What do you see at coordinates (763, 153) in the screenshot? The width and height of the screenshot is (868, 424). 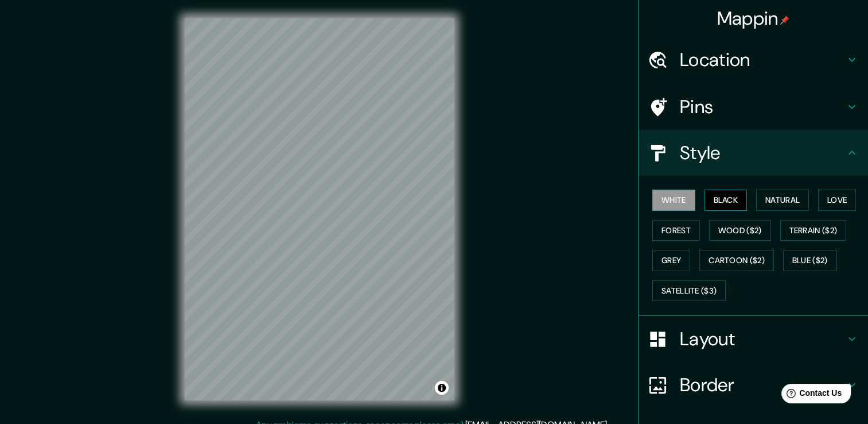 I see `h4: Style` at bounding box center [763, 153].